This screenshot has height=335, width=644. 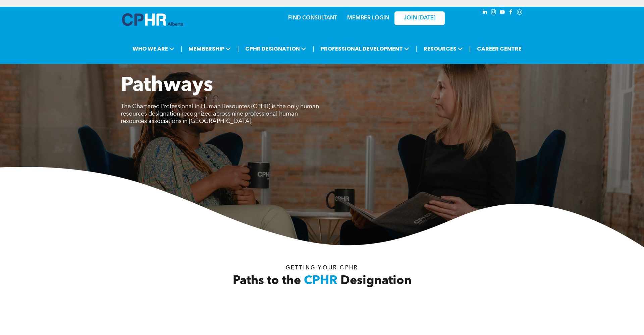 What do you see at coordinates (153, 19) in the screenshot?
I see `img: A blue and white logo for cp alberta` at bounding box center [153, 19].